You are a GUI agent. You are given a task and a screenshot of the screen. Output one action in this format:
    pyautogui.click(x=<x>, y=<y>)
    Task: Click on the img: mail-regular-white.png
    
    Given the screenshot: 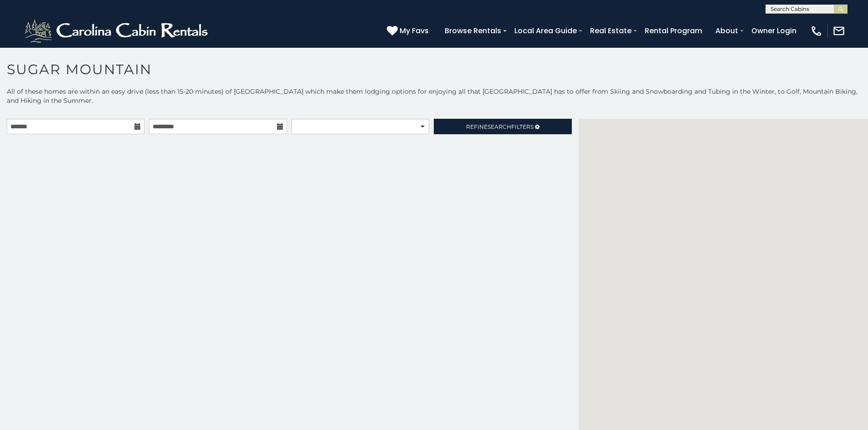 What is the action you would take?
    pyautogui.click(x=839, y=31)
    